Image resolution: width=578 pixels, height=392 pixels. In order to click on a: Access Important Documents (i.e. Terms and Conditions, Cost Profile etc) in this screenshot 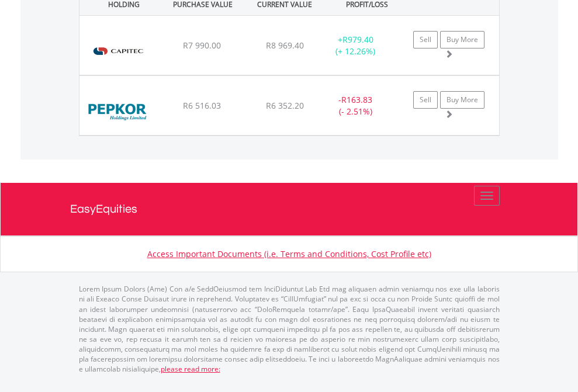, I will do `click(289, 254)`.